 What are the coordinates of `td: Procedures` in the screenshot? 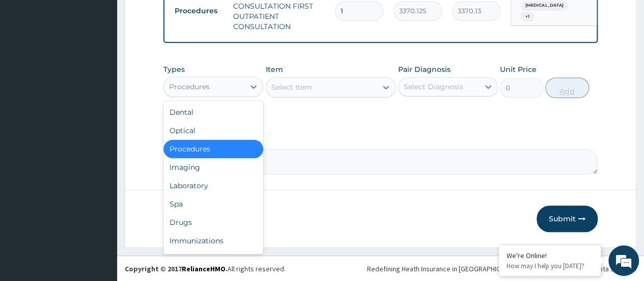 It's located at (198, 11).